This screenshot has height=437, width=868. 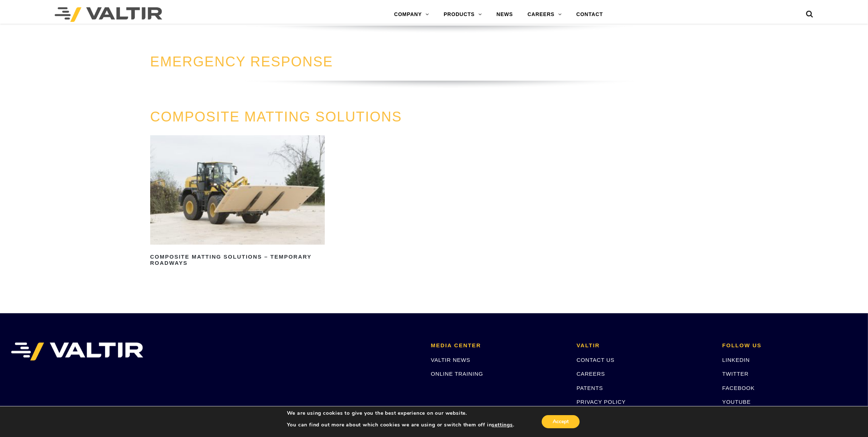 I want to click on p: You can find out more about which cookies we are using or switch them off in ., so click(x=401, y=425).